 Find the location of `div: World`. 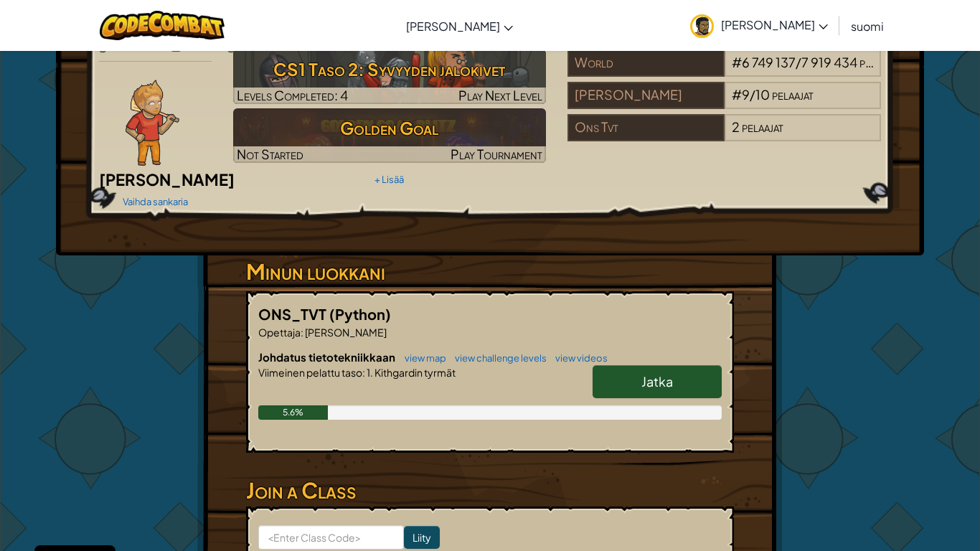

div: World is located at coordinates (646, 63).